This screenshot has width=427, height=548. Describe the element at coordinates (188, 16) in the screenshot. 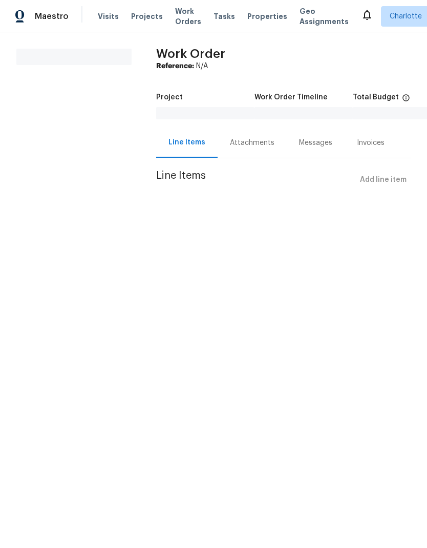

I see `span: Work Orders` at that location.